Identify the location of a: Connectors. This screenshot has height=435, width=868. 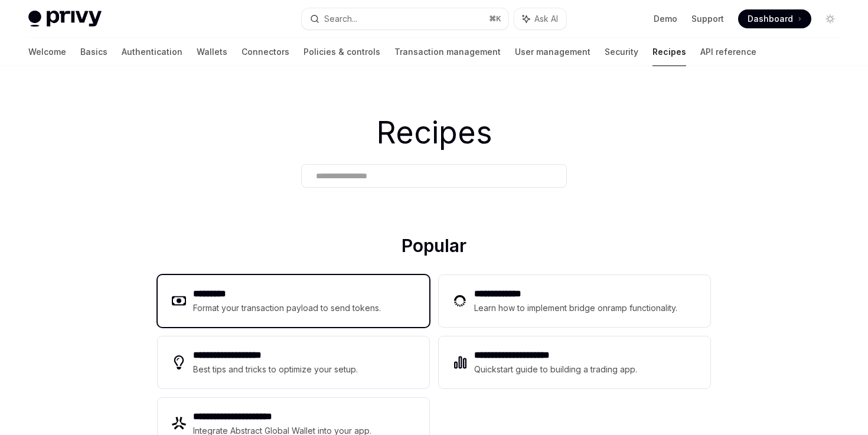
(265, 52).